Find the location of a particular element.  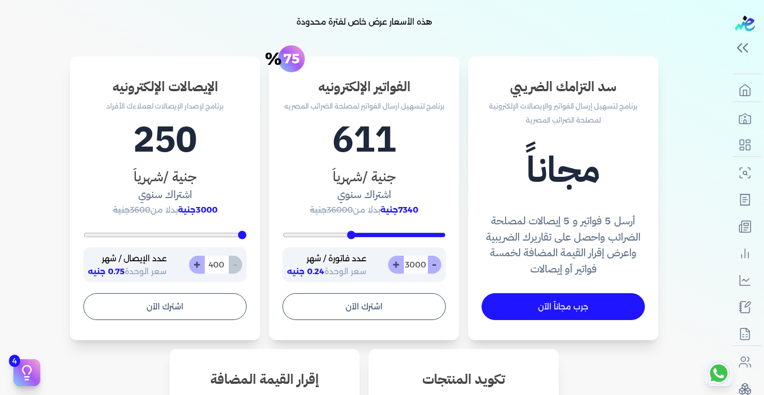

span: 0.75 جنيه is located at coordinates (106, 271).